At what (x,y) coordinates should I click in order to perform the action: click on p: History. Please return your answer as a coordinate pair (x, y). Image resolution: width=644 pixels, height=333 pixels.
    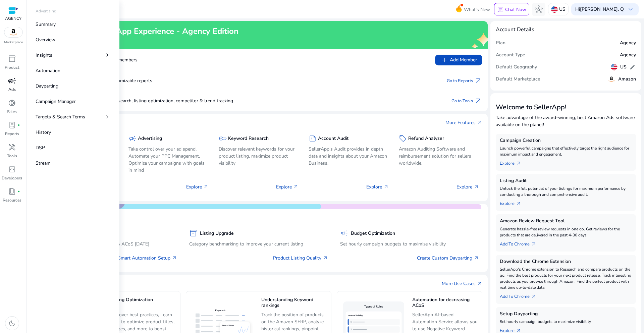
    Looking at the image, I should click on (43, 132).